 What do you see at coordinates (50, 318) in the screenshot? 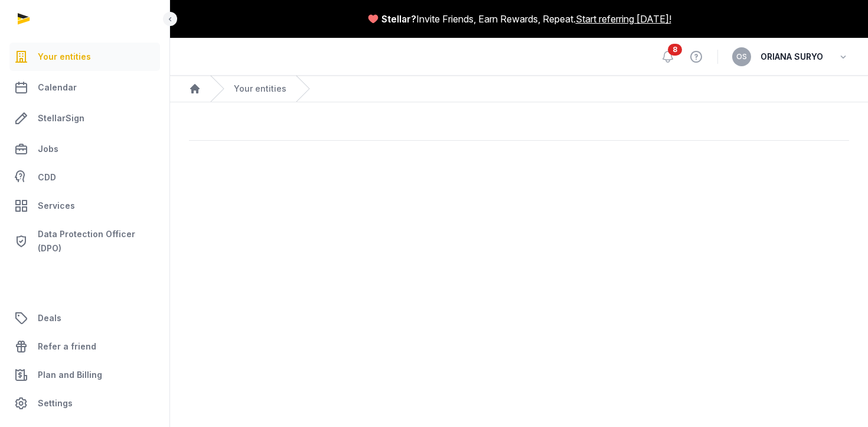
I see `span: Deals` at bounding box center [50, 318].